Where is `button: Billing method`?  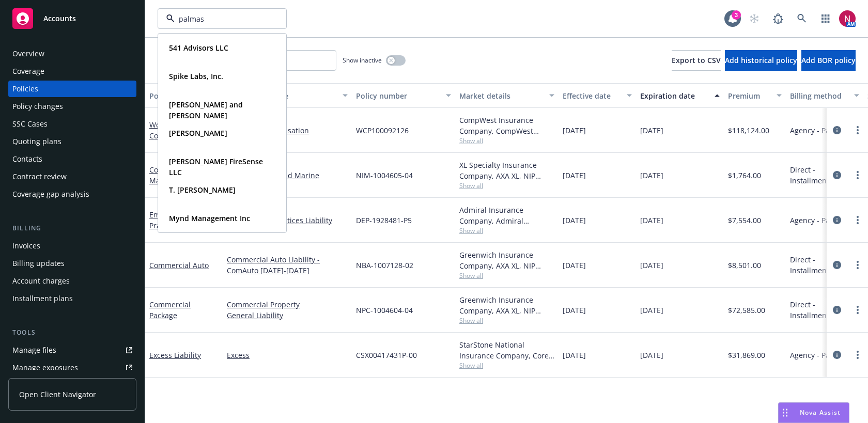
button: Billing method is located at coordinates (824, 96).